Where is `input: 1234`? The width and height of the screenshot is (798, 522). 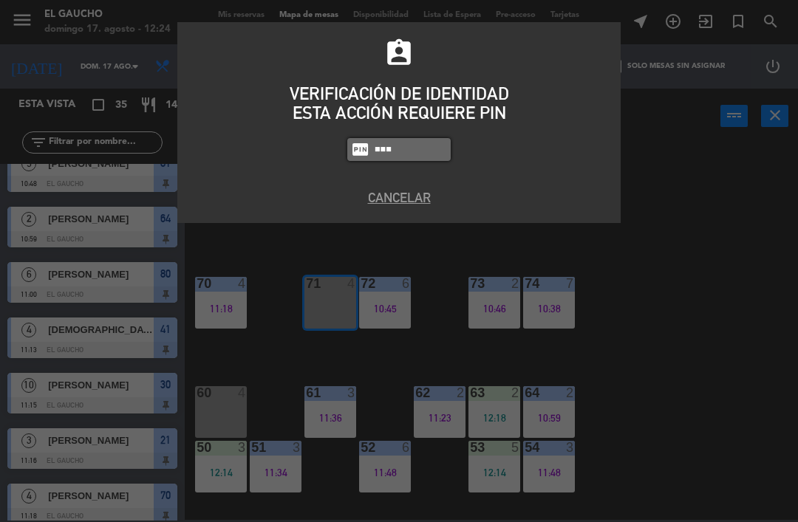
input: 1234 is located at coordinates (410, 149).